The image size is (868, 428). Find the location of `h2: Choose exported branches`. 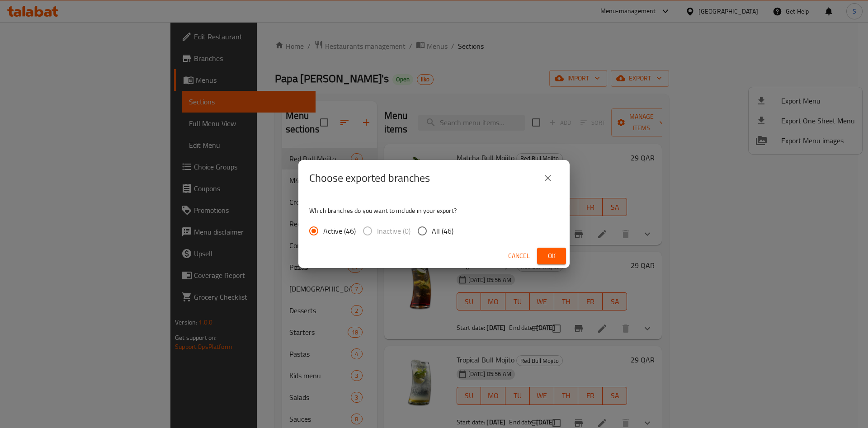

h2: Choose exported branches is located at coordinates (369, 178).